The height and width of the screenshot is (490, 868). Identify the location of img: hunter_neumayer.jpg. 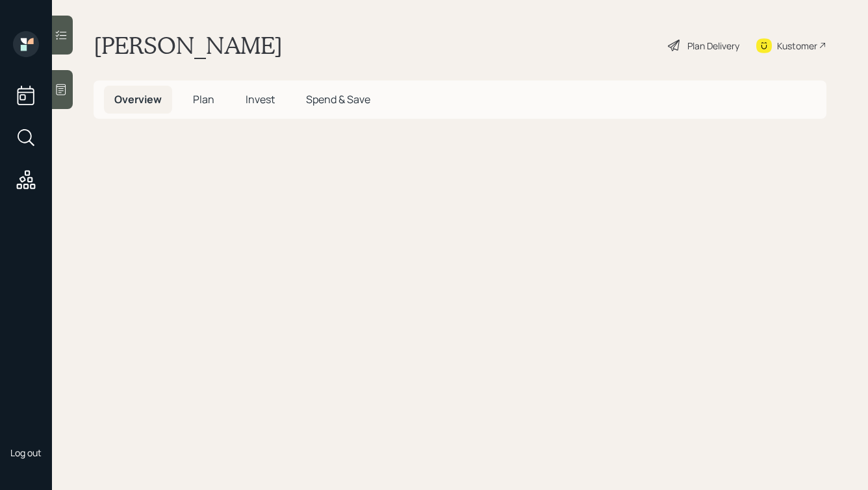
(26, 418).